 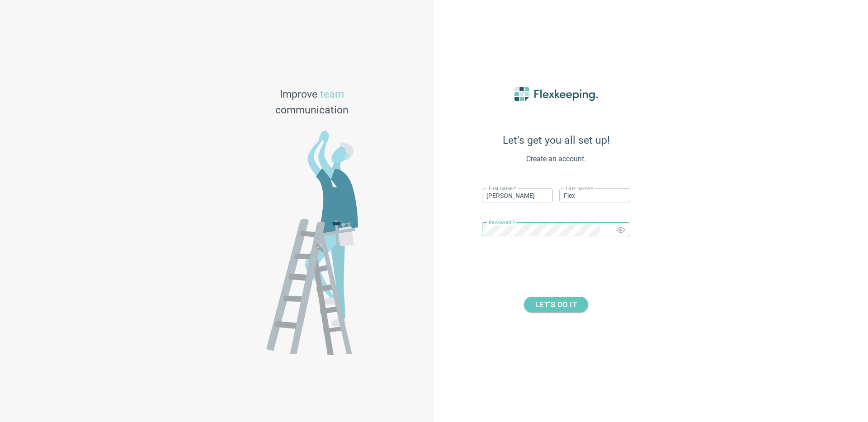 What do you see at coordinates (621, 230) in the screenshot?
I see `button: Toggle password visibility` at bounding box center [621, 230].